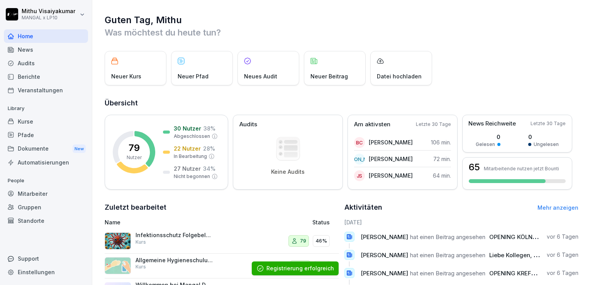  What do you see at coordinates (46, 63) in the screenshot?
I see `div: Audits` at bounding box center [46, 63].